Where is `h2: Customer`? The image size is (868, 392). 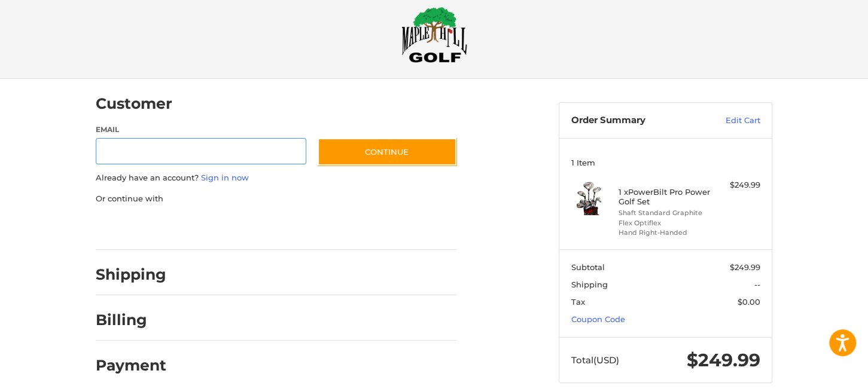 h2: Customer is located at coordinates (134, 104).